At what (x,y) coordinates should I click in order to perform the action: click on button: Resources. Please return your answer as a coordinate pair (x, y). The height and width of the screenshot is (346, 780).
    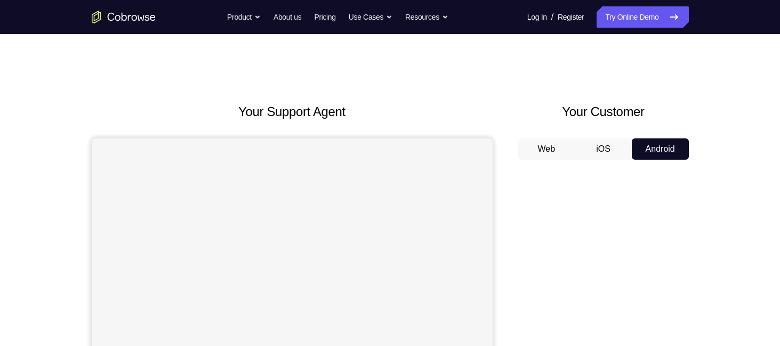
    Looking at the image, I should click on (426, 17).